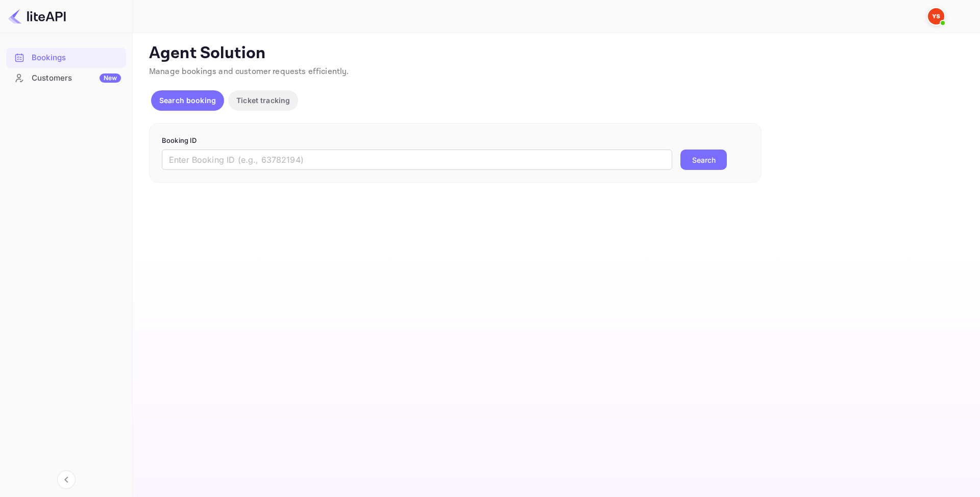 This screenshot has width=980, height=497. Describe the element at coordinates (188, 100) in the screenshot. I see `p: Search booking` at that location.